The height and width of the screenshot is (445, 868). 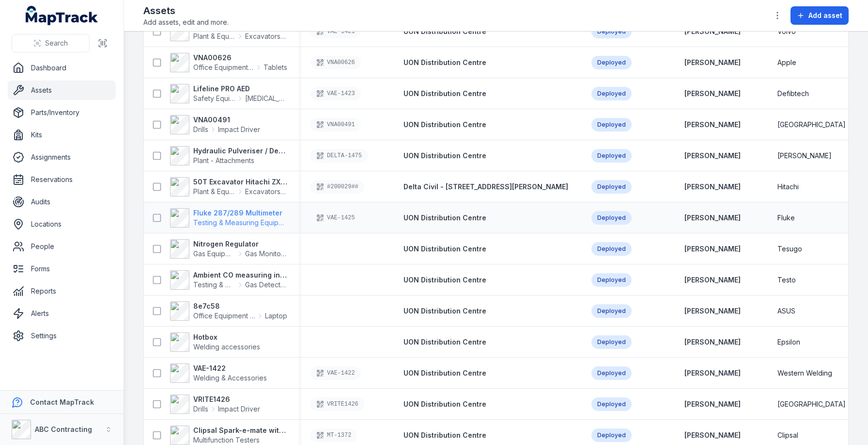 I want to click on span: Drills, so click(x=200, y=409).